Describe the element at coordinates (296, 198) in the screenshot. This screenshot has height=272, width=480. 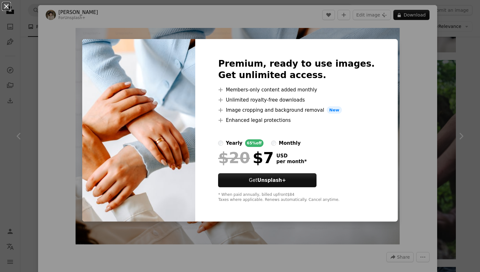
I see `div: * When paid annually, billed upfront $84 Taxes where applicable. Renews automatically. Cancel any...` at that location.